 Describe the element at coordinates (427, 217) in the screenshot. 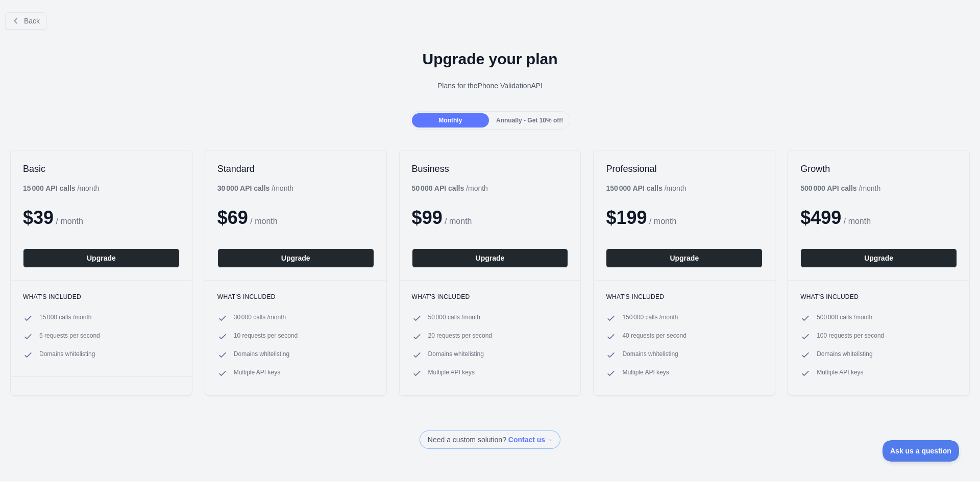

I see `span: $ 99` at that location.